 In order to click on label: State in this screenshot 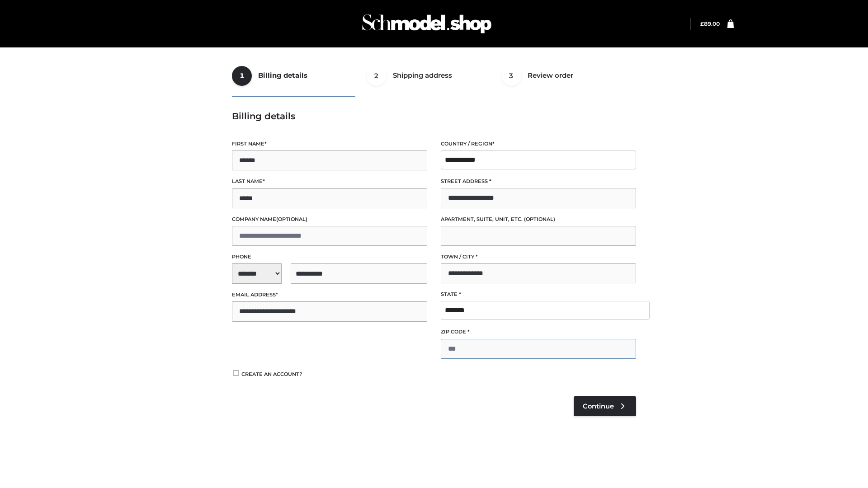, I will do `click(539, 294)`.